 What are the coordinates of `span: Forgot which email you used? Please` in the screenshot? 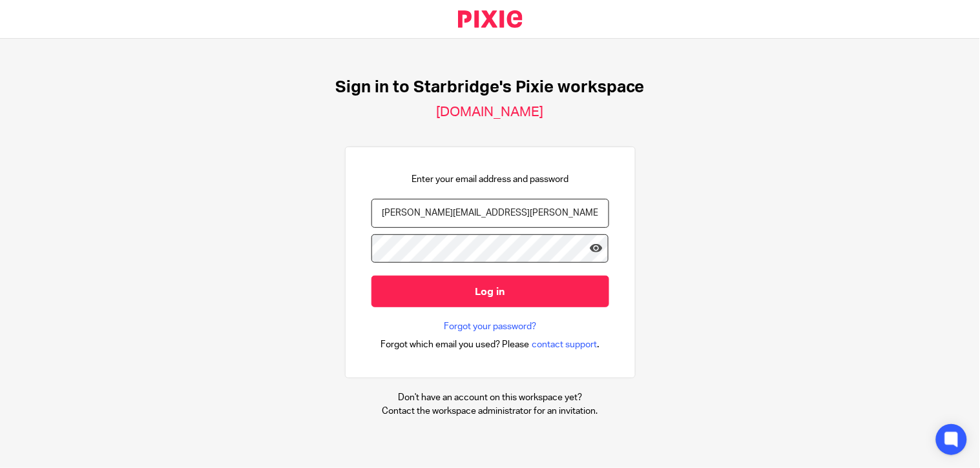 It's located at (455, 345).